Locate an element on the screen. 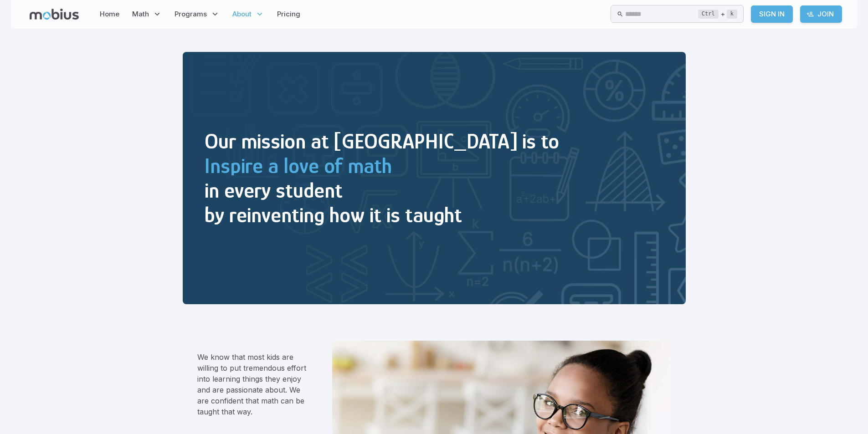 Image resolution: width=868 pixels, height=434 pixels. img: Inspire is located at coordinates (434, 178).